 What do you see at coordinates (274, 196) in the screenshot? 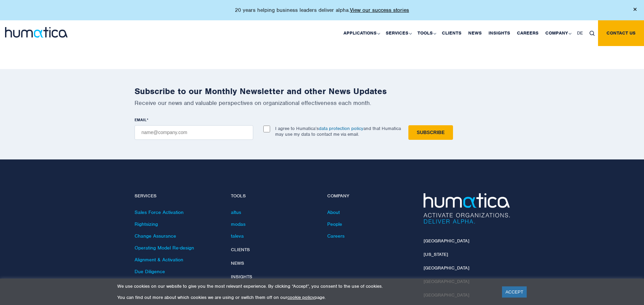
I see `h4: Tools` at bounding box center [274, 196].